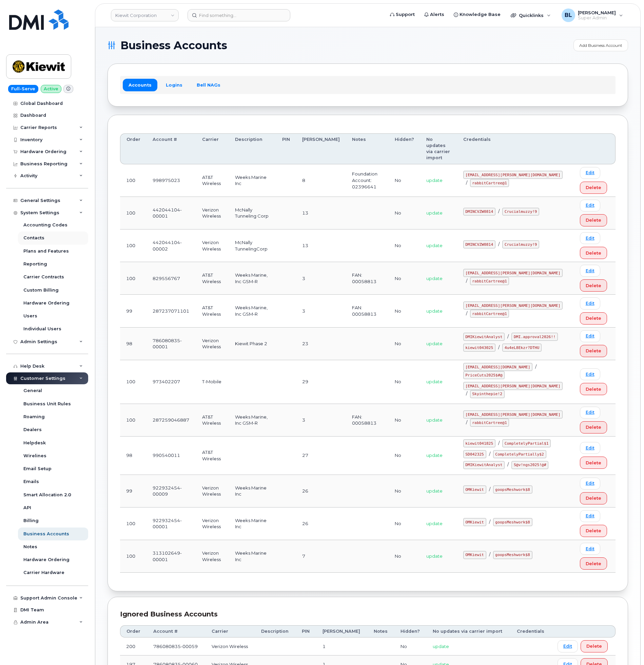 Image resolution: width=644 pixels, height=665 pixels. I want to click on code: kiewit043025, so click(479, 347).